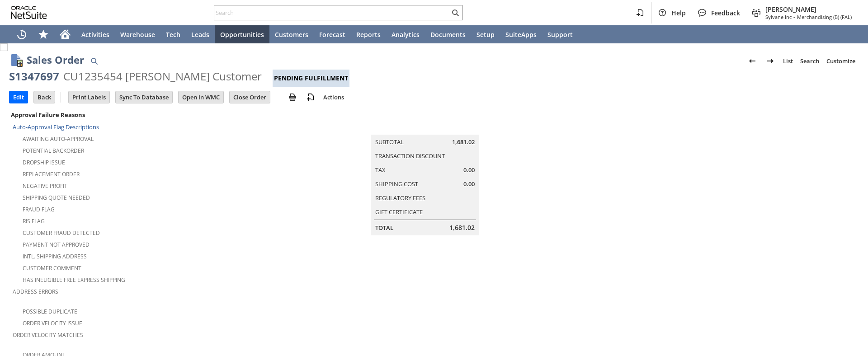 This screenshot has height=356, width=868. Describe the element at coordinates (380, 170) in the screenshot. I see `a: Tax` at that location.